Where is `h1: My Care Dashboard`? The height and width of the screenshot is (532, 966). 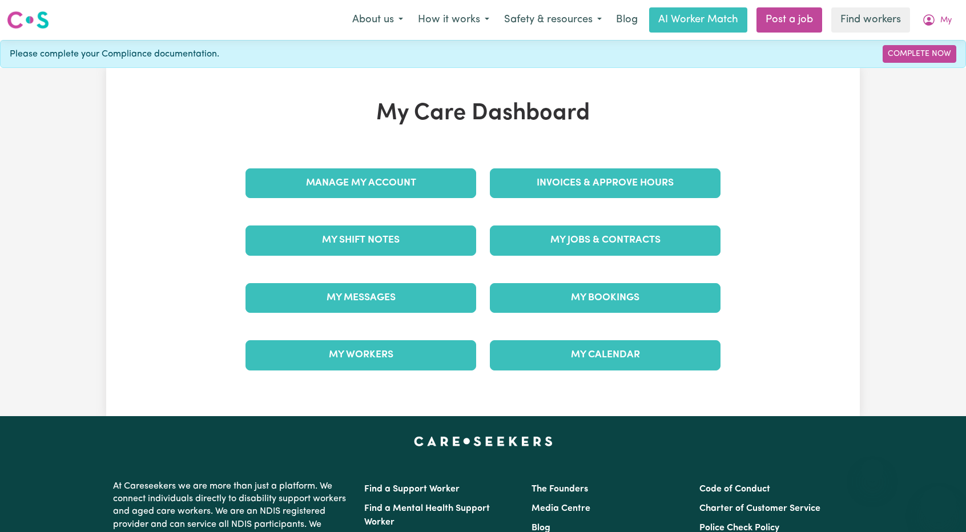
h1: My Care Dashboard is located at coordinates (483, 114).